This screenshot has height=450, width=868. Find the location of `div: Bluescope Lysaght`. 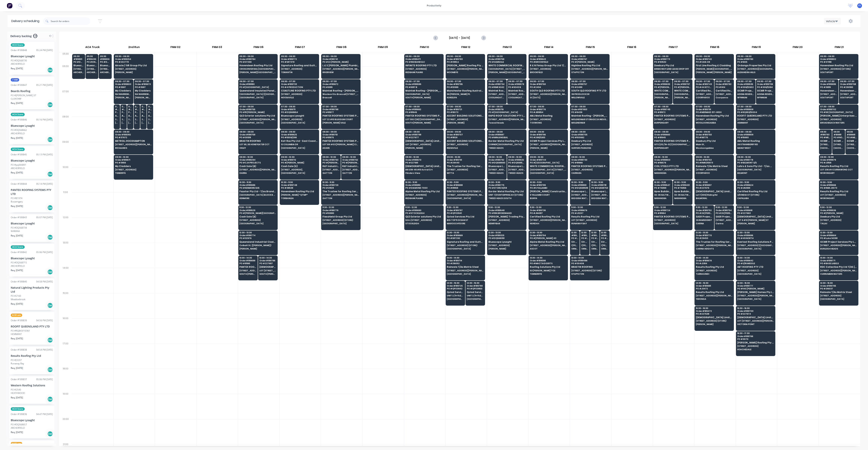

div: Bluescope Lysaght is located at coordinates (32, 56).